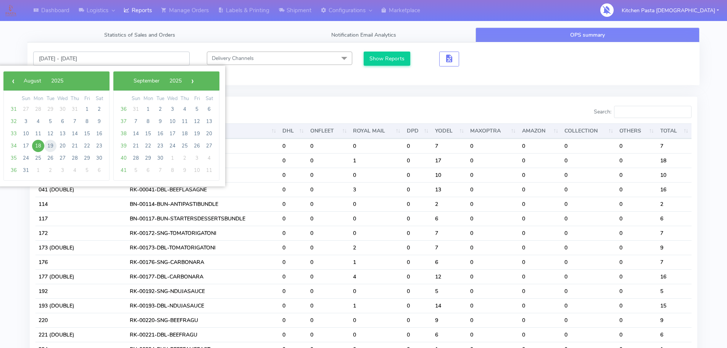 This screenshot has height=348, width=727. Describe the element at coordinates (203, 189) in the screenshot. I see `td: RK-00041-DBL-BEEFLASAGNE` at that location.